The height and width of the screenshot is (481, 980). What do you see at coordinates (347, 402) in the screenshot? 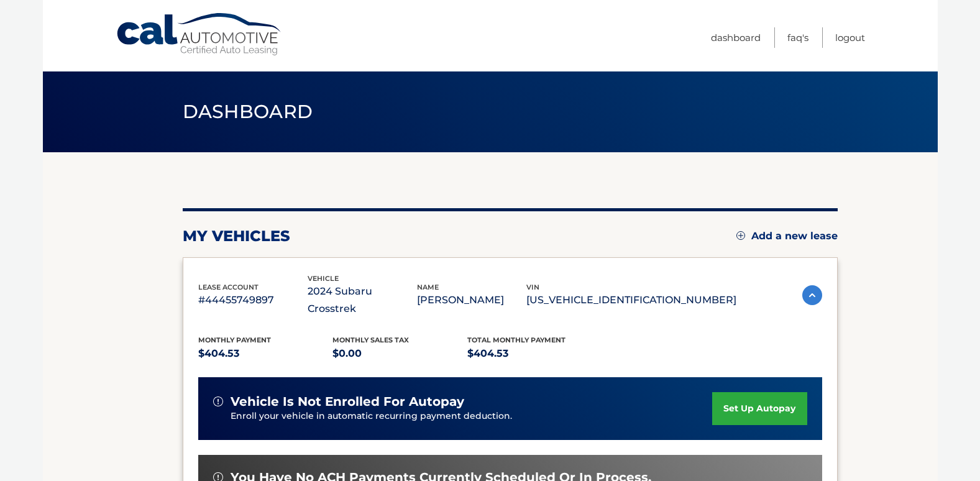
I see `span: vehicle is not enrolled for autopay` at bounding box center [347, 402].